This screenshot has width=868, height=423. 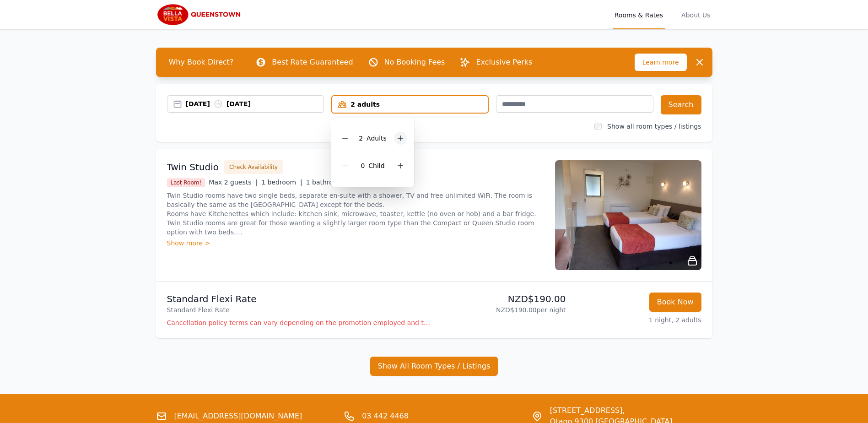 I want to click on span: 1 bathroom |, so click(x=328, y=182).